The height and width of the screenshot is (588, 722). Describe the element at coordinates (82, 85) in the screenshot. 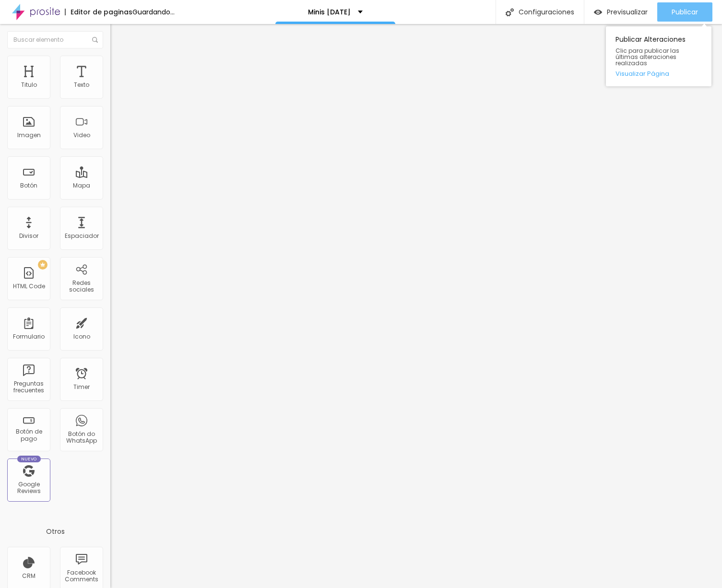

I see `div: Texto` at that location.